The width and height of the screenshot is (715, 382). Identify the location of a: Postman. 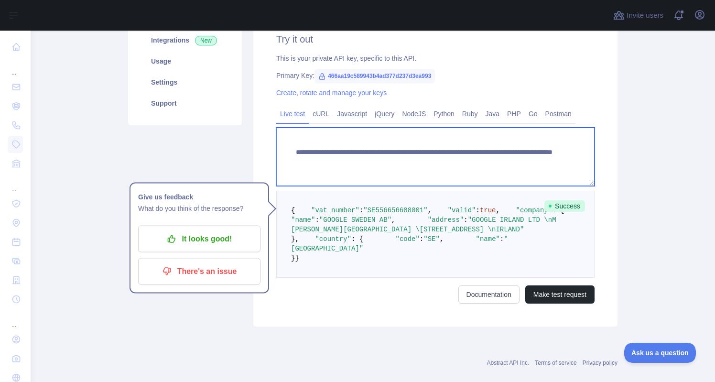
(558, 114).